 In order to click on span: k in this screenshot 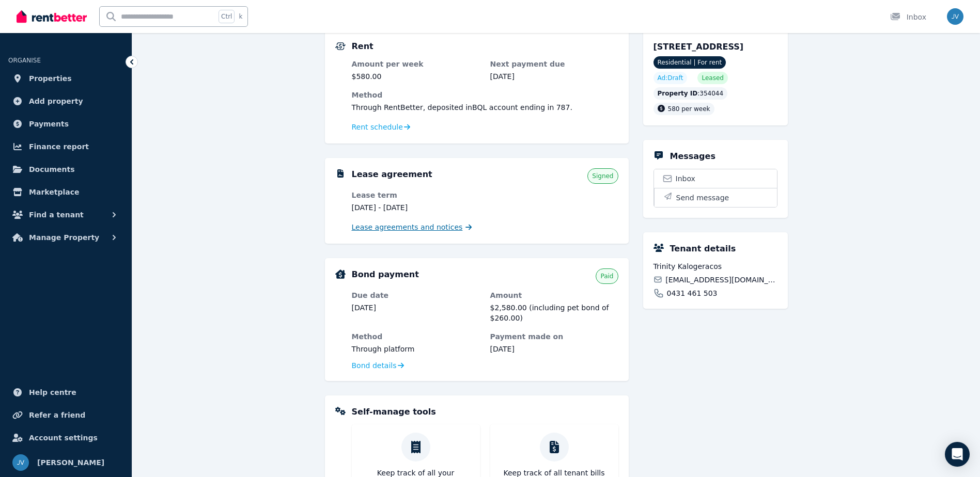, I will do `click(240, 16)`.